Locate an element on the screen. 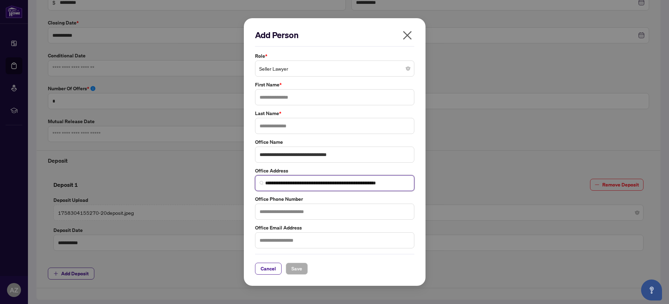  label: Office Address is located at coordinates (335, 170).